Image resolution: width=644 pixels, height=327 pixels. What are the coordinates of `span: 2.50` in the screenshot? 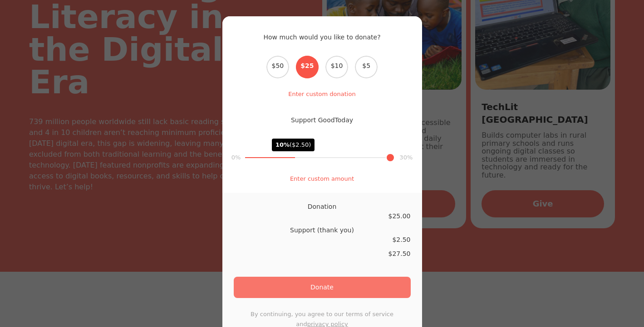 It's located at (403, 240).